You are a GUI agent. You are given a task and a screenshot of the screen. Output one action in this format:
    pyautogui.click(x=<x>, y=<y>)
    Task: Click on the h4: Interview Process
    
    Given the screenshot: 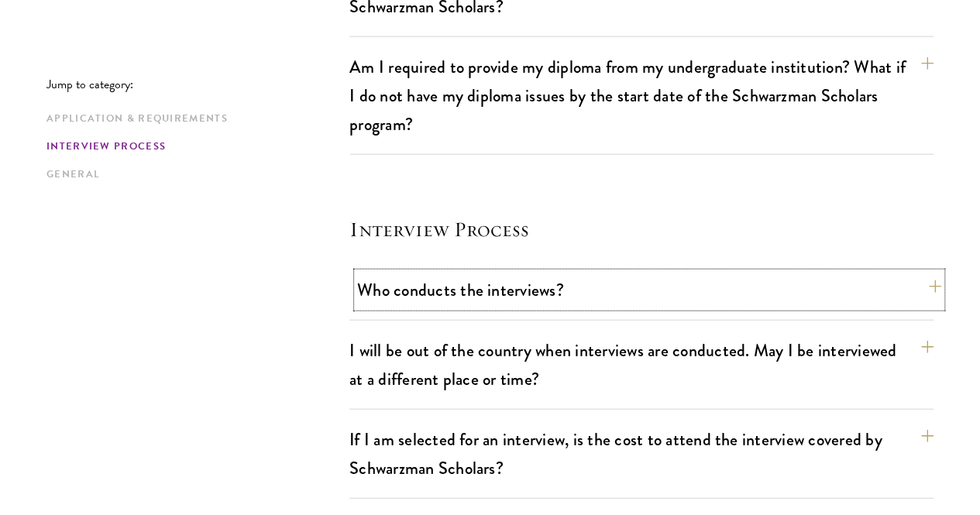 What is the action you would take?
    pyautogui.click(x=641, y=229)
    